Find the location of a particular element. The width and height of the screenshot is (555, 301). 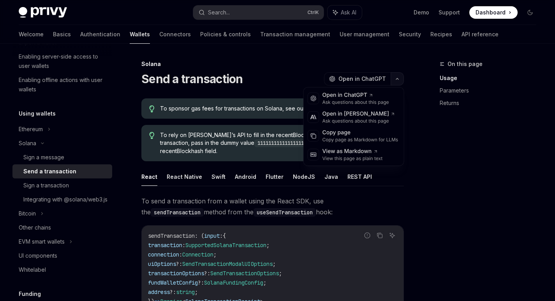

a: Parameters is located at coordinates (492, 90).